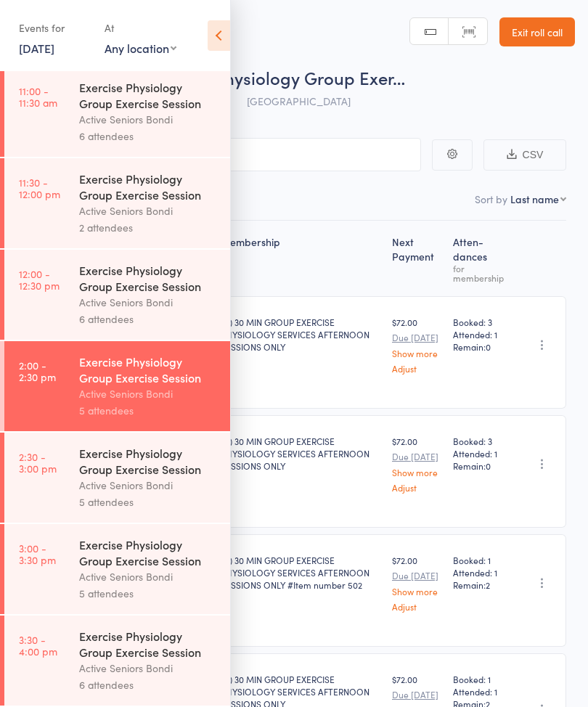 This screenshot has width=588, height=707. Describe the element at coordinates (538, 32) in the screenshot. I see `a: Exit roll call` at that location.